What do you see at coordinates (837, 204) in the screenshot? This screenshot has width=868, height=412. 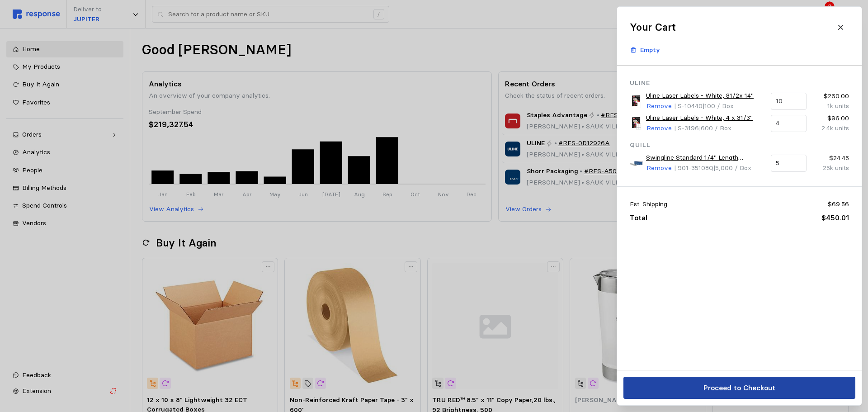 I see `p: $69.56` at bounding box center [837, 204].